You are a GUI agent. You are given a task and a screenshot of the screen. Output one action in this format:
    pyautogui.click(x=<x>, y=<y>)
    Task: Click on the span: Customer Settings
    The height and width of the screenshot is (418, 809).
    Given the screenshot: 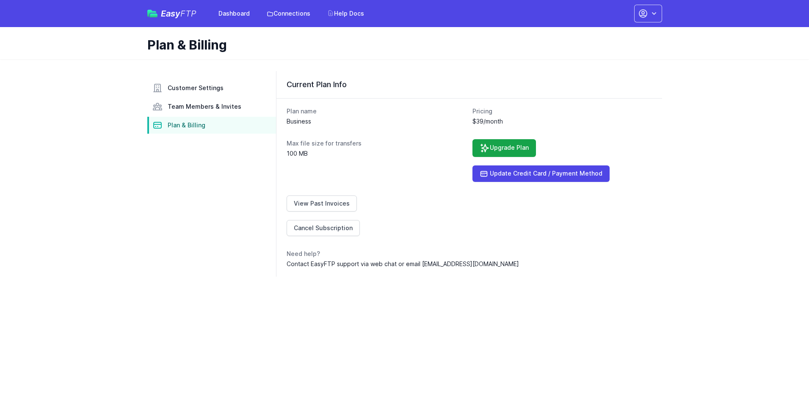 What is the action you would take?
    pyautogui.click(x=196, y=88)
    